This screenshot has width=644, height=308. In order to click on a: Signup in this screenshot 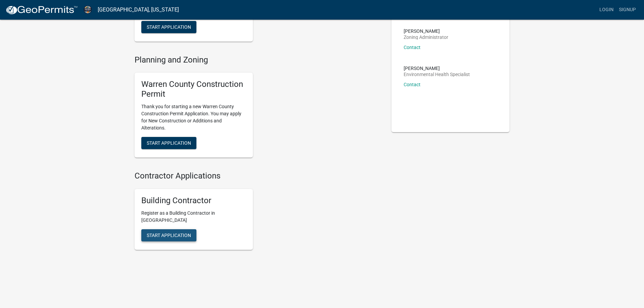, I will do `click(627, 10)`.